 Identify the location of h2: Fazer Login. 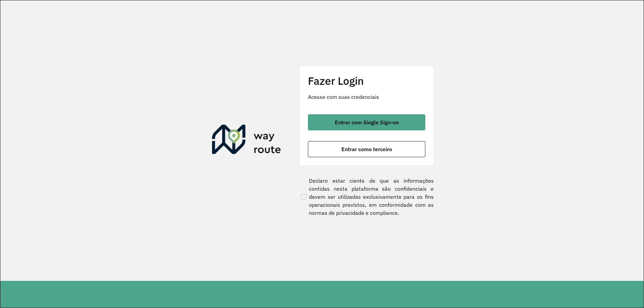
(367, 80).